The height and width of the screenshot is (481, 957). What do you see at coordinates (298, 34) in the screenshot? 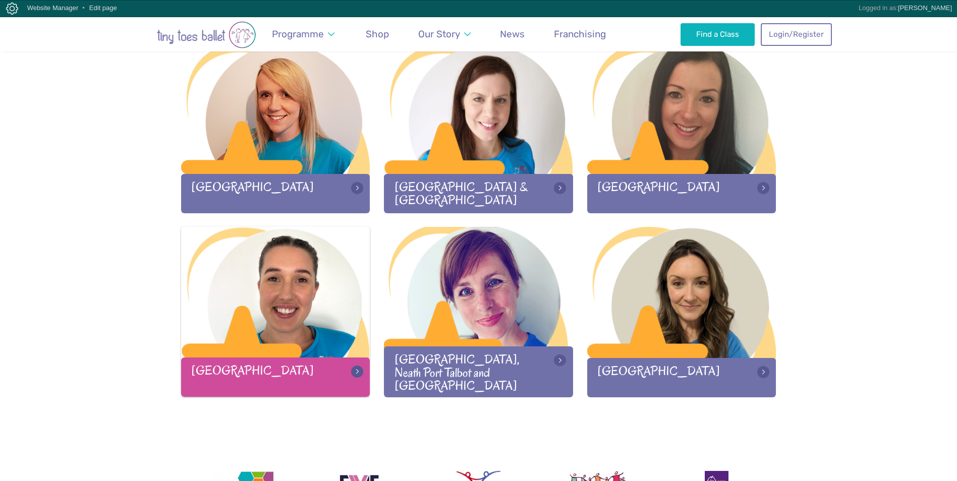
I see `span: Programme` at bounding box center [298, 34].